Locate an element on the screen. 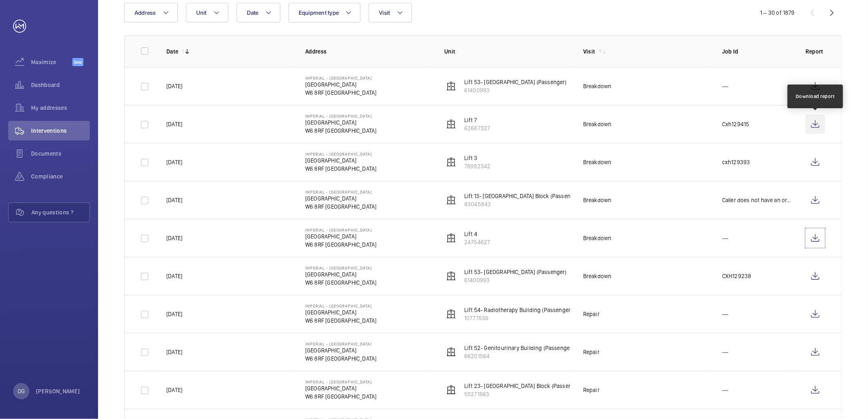 Image resolution: width=868 pixels, height=419 pixels. p: Caller does not have an order number is located at coordinates (756, 200).